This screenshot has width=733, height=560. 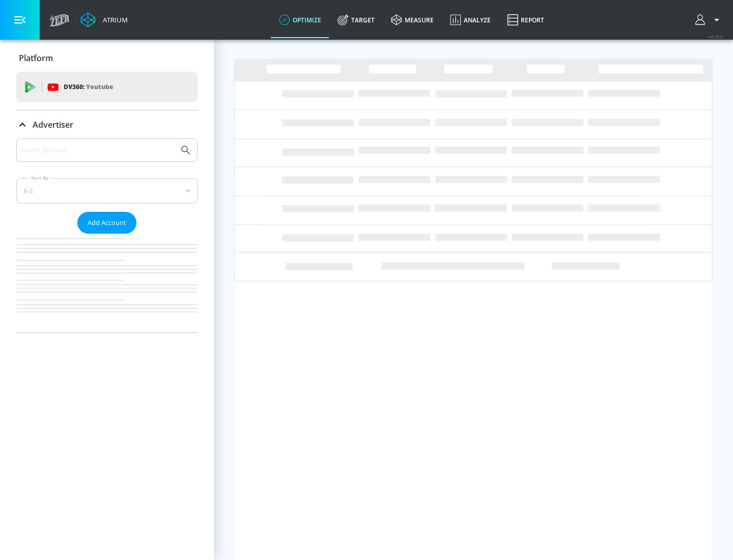 I want to click on p: Advertiser, so click(x=53, y=124).